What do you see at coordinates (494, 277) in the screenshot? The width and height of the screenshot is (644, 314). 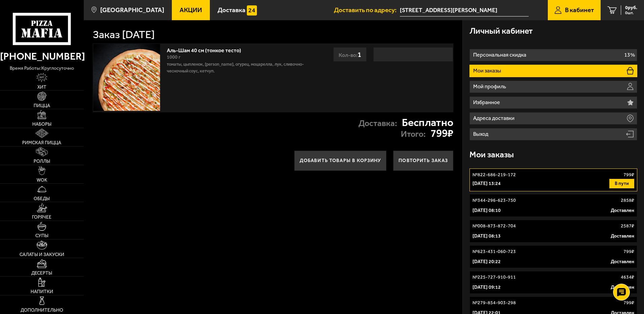 I see `p: № 225-727-910-911` at bounding box center [494, 277].